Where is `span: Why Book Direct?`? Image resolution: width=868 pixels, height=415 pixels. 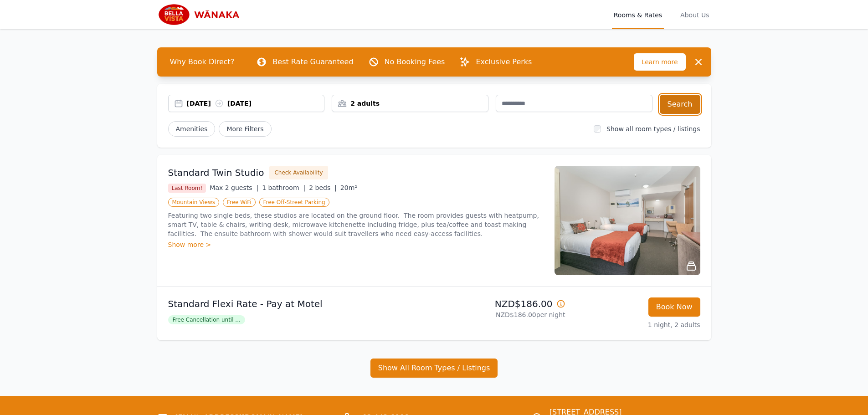
span: Why Book Direct? is located at coordinates (202, 62).